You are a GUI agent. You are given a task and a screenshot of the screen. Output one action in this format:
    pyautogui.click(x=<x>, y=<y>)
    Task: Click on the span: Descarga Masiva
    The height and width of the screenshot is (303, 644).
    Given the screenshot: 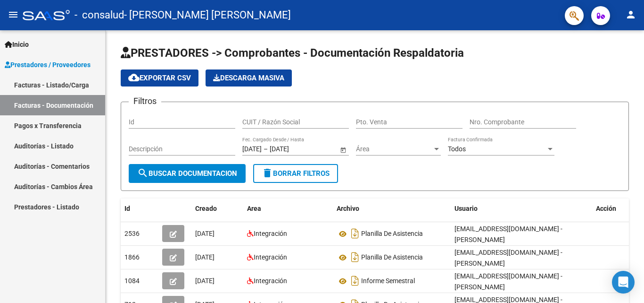 What is the action you would take?
    pyautogui.click(x=248, y=78)
    